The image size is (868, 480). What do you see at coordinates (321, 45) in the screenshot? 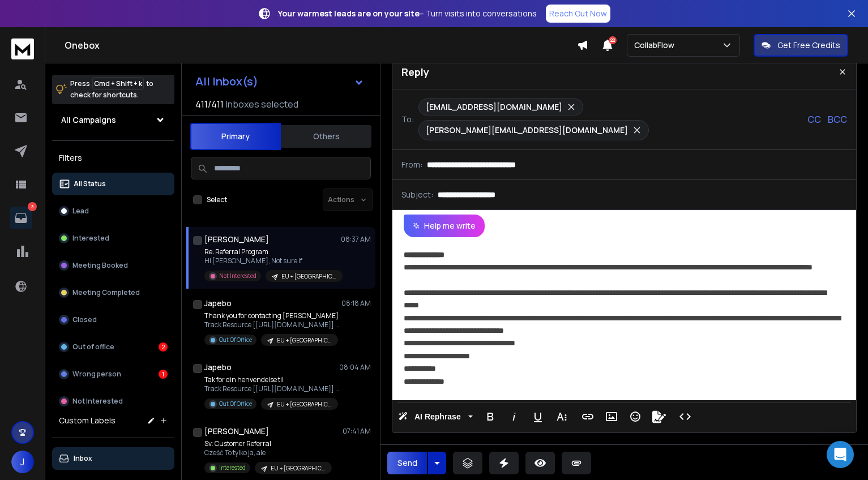
I see `h1: Onebox` at bounding box center [321, 45].